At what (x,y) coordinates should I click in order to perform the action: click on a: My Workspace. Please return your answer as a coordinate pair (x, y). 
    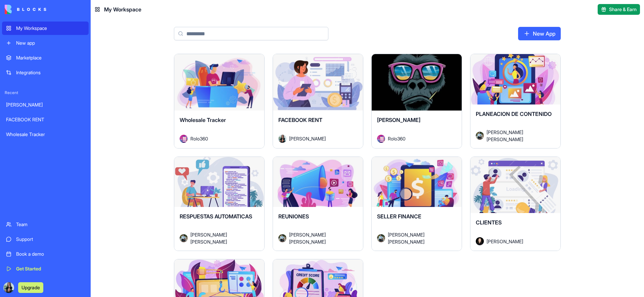
    Looking at the image, I should click on (46, 28).